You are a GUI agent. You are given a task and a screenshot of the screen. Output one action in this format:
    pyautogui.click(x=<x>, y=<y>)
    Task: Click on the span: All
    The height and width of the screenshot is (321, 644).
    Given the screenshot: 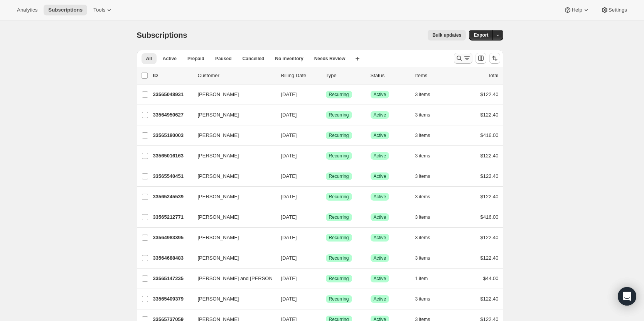 What is the action you would take?
    pyautogui.click(x=149, y=58)
    